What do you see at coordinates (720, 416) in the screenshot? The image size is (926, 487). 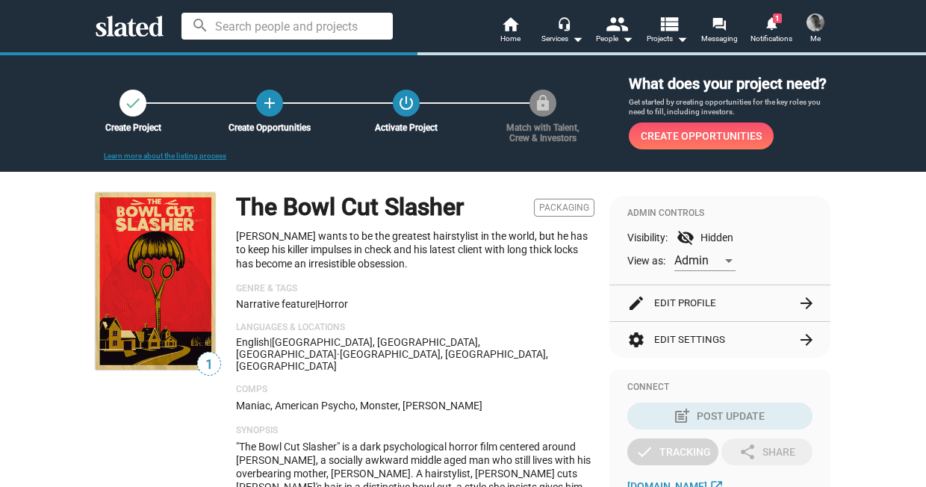 I see `div: Post Update` at bounding box center [720, 416].